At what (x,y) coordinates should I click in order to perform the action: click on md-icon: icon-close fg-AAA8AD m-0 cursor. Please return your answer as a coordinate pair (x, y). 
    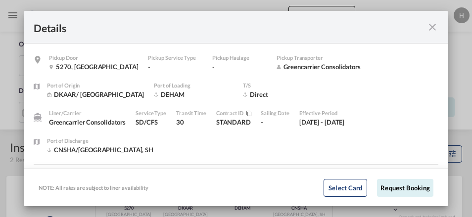
    Looking at the image, I should click on (433, 27).